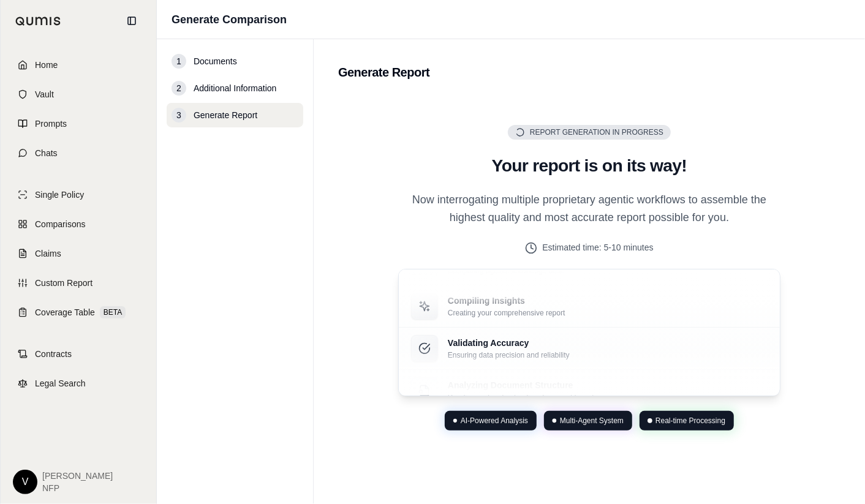 The image size is (865, 504). I want to click on span: Multi-Agent System, so click(592, 421).